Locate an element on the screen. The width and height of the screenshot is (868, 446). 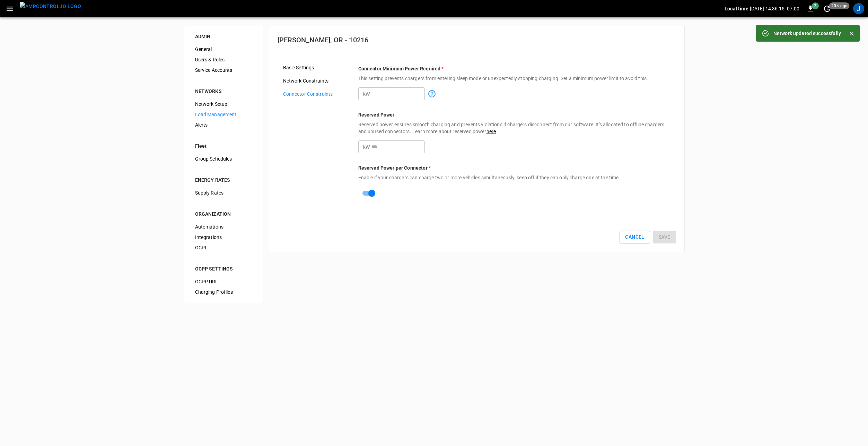
div: OCPI is located at coordinates (224, 247).